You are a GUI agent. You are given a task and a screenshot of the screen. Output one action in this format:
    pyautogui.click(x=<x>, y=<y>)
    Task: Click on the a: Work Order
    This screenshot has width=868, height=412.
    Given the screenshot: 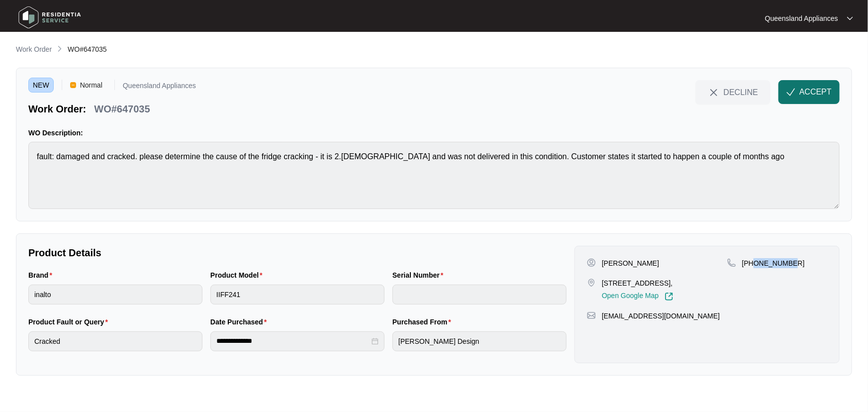 What is the action you would take?
    pyautogui.click(x=34, y=50)
    